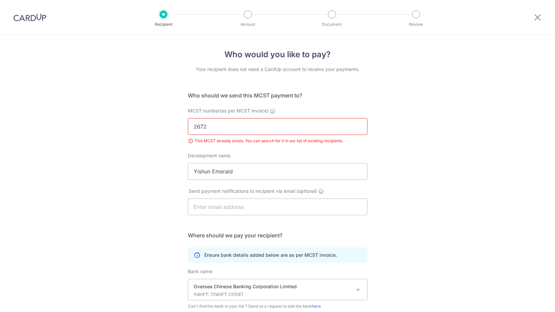  I want to click on h5: Where should we pay your recipient?, so click(277, 235).